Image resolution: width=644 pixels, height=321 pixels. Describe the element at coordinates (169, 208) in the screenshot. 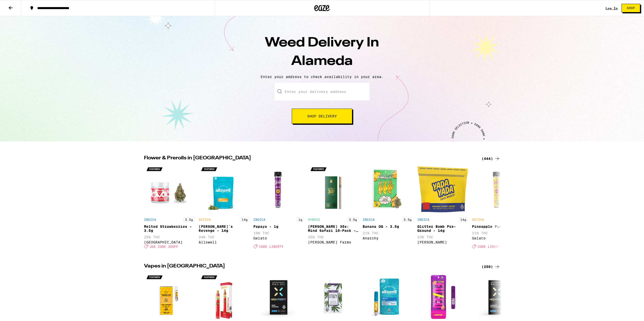

I see `div: Open page for Melted Strawberries - 3.5g from Ember Valley` at that location.